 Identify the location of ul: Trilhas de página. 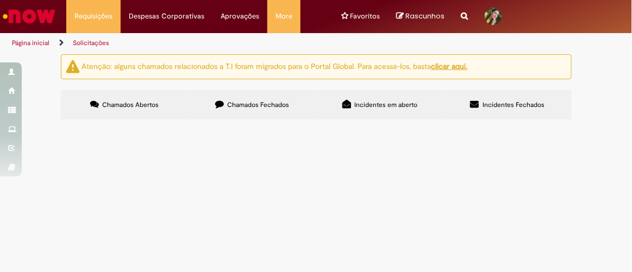
(184, 43).